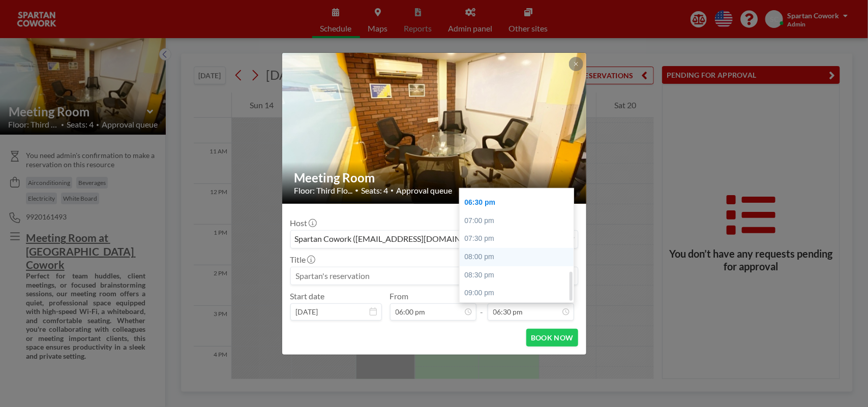  What do you see at coordinates (520, 203) in the screenshot?
I see `div: 06:30 pm` at bounding box center [520, 203].